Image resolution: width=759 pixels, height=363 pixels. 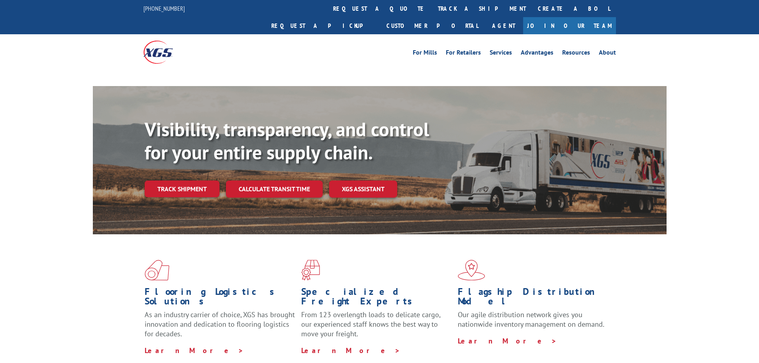 What do you see at coordinates (471, 270) in the screenshot?
I see `img: xgs-icon-flagship-distribution-model-red` at bounding box center [471, 270].